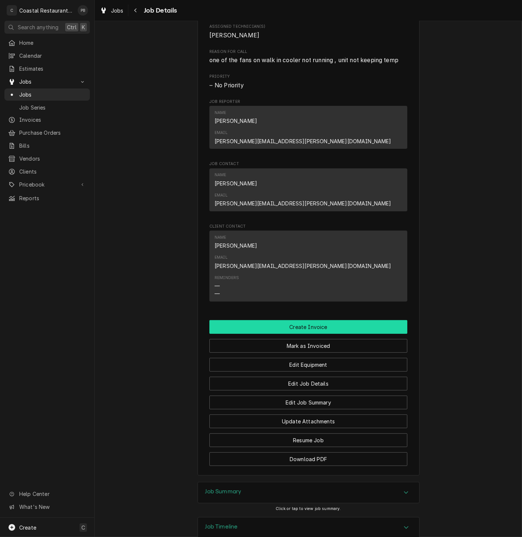  What do you see at coordinates (38, 27) in the screenshot?
I see `span: Search anything` at bounding box center [38, 27].